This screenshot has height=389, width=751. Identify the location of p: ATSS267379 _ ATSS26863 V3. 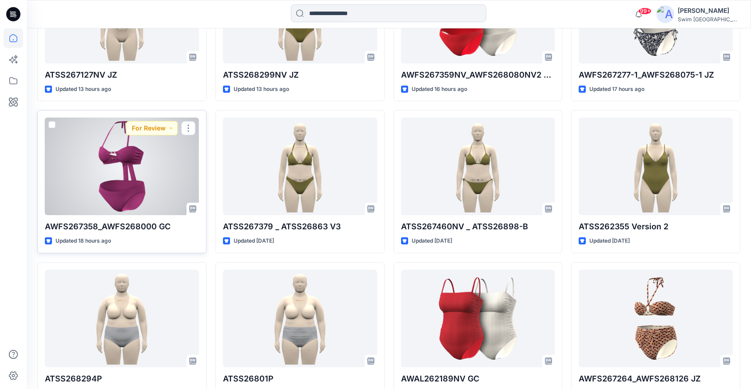
(300, 227).